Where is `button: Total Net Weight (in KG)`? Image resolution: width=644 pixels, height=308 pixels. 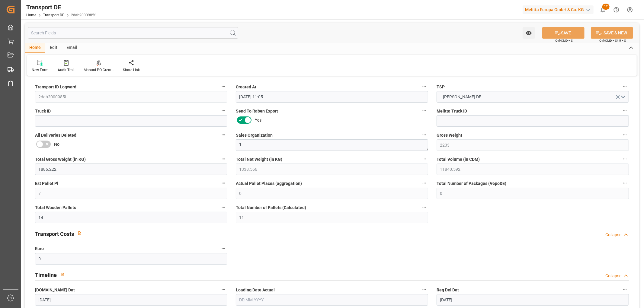 button: Total Net Weight (in KG) is located at coordinates (424, 159).